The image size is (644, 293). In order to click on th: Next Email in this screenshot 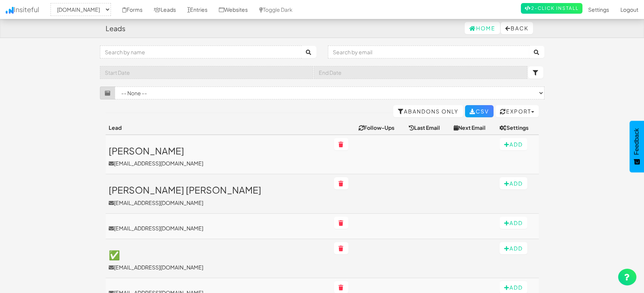, I will do `click(473, 127)`.